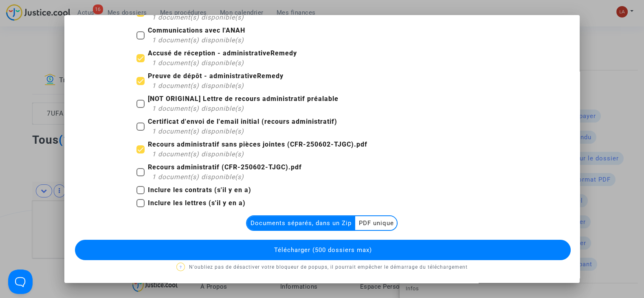 This screenshot has width=644, height=298. Describe the element at coordinates (222, 53) in the screenshot. I see `b: Accusé de réception - administrativeRemedy` at that location.